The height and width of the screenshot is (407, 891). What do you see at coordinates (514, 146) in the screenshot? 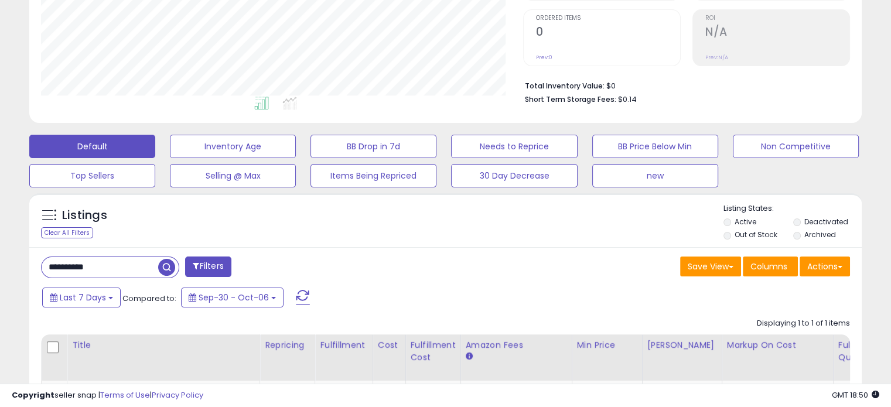
I see `button: Needs to Reprice` at bounding box center [514, 146].